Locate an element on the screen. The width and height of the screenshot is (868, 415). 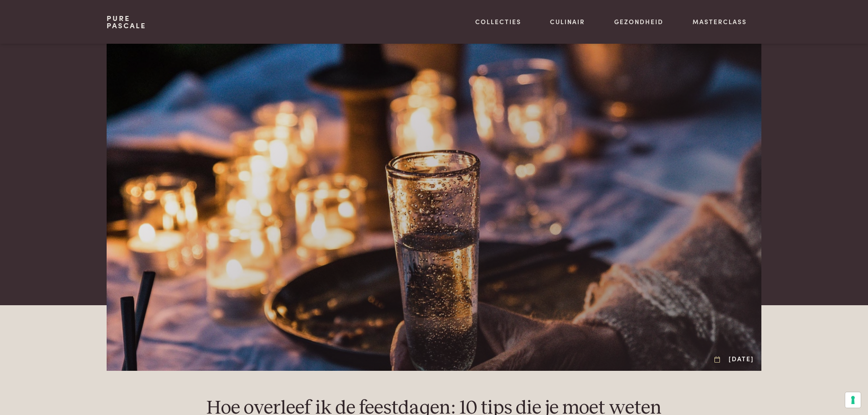
button: Uw voorkeuren voor toestemming voor trackingtechnologieën is located at coordinates (853, 400).